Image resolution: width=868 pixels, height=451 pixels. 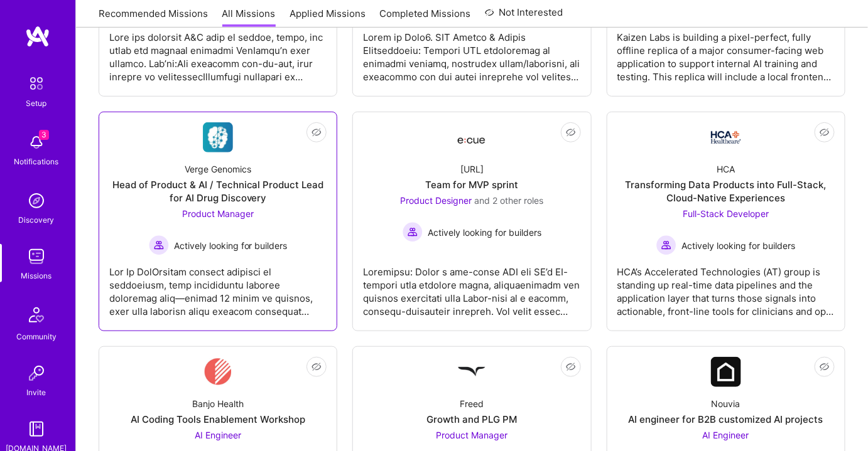 What do you see at coordinates (726, 287) in the screenshot?
I see `div: HCA’s Accelerated Technologies (AT) group is standing up real-time data pipelines and the applica...` at bounding box center [726, 287].